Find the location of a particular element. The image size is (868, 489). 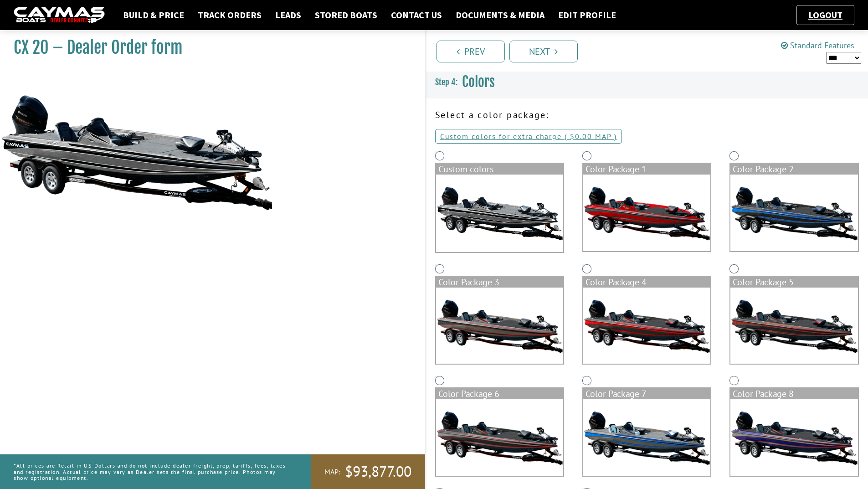

img: color_package_312.png is located at coordinates (647, 213).